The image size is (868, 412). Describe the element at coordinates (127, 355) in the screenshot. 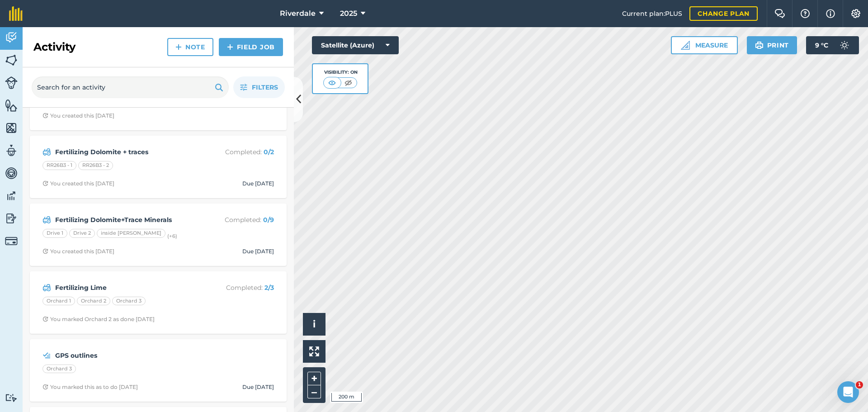

I see `strong: GPS outlines` at that location.